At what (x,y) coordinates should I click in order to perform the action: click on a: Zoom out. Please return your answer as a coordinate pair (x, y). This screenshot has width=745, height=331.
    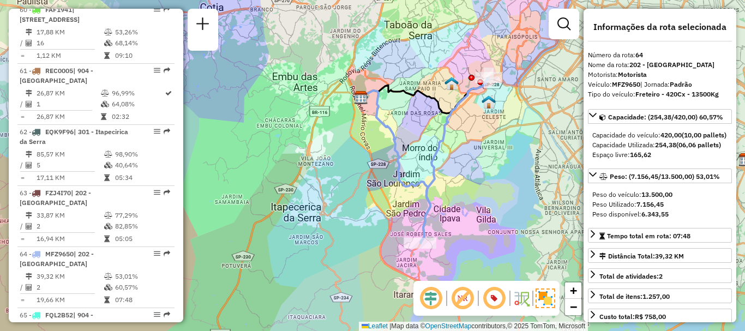
    Looking at the image, I should click on (573, 307).